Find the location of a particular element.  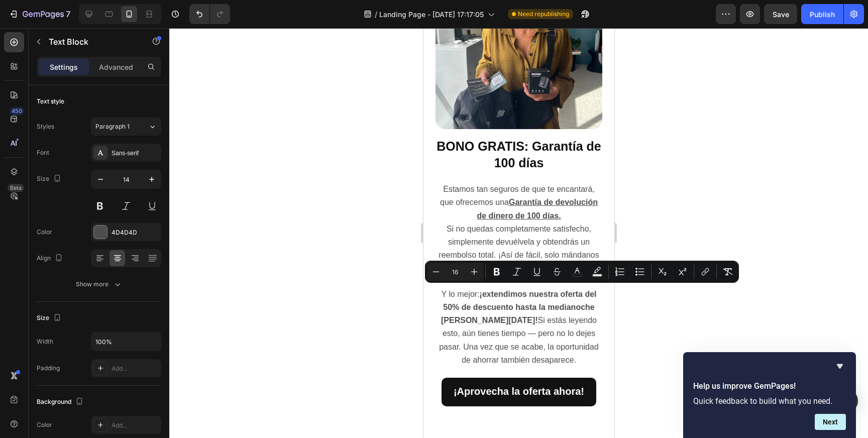

div: Font is located at coordinates (42, 152).